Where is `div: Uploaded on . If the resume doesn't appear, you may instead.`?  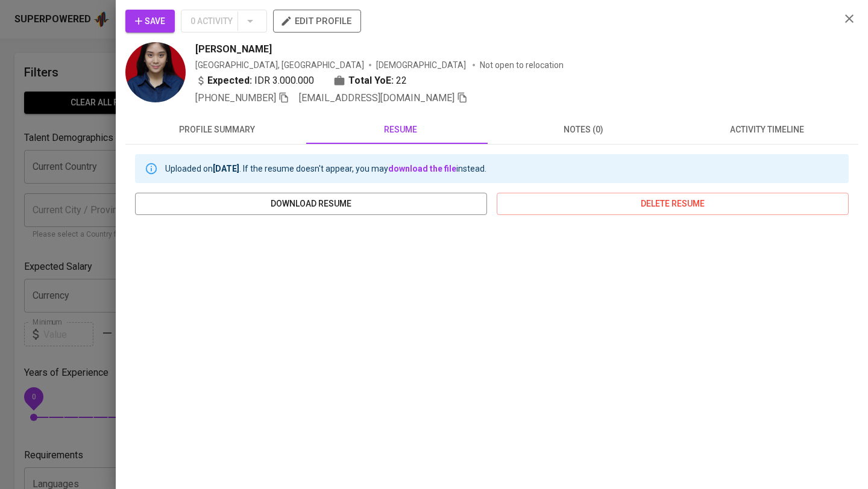
div: Uploaded on . If the resume doesn't appear, you may instead. is located at coordinates (326, 169).